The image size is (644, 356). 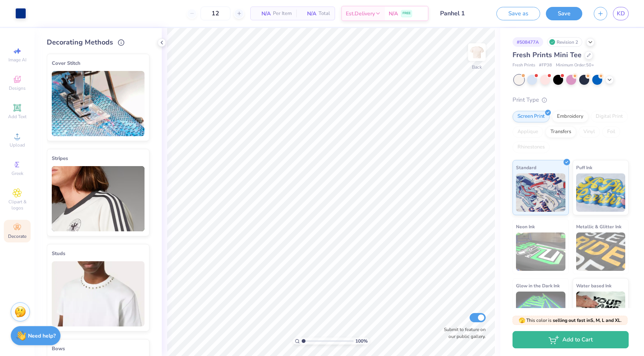 What do you see at coordinates (282, 14) in the screenshot?
I see `span: Per Item` at bounding box center [282, 14].